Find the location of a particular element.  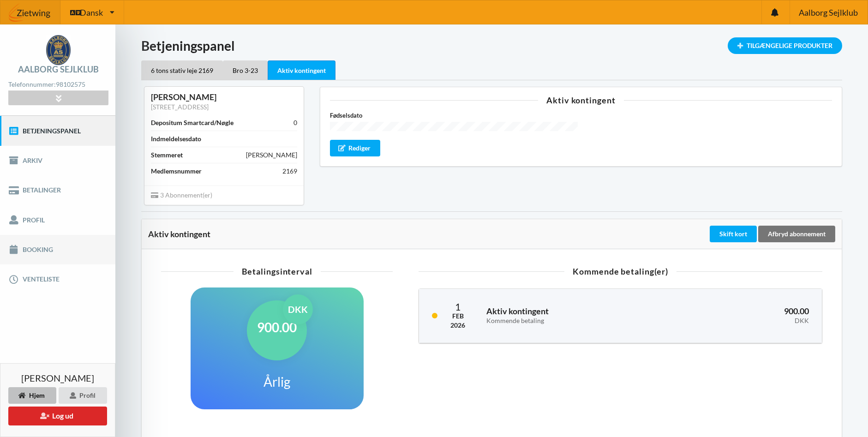

img: logo is located at coordinates (58, 50).